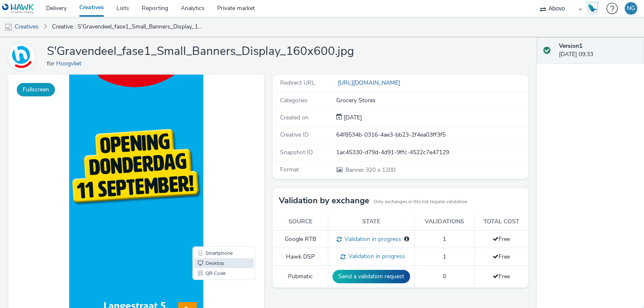 This screenshot has height=308, width=644. What do you see at coordinates (206, 189) in the screenshot?
I see `span: Desktop` at bounding box center [206, 189].